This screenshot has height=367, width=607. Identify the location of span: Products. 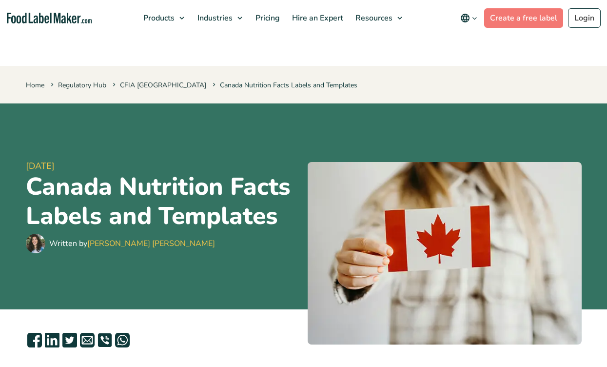
(158, 18).